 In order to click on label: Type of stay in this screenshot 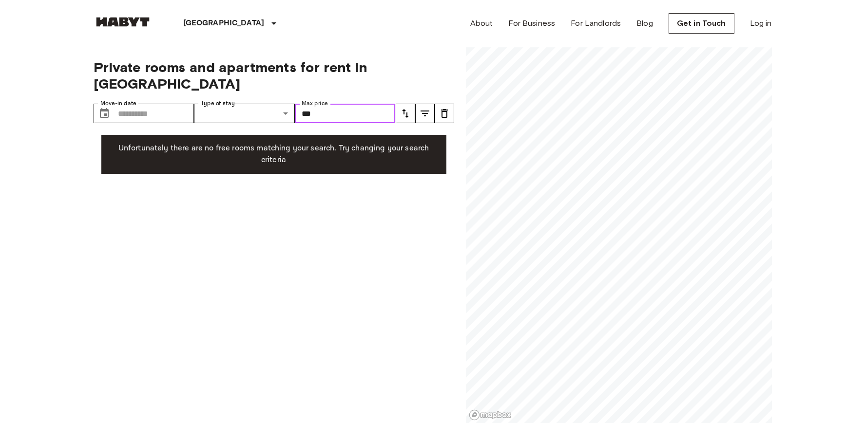, I will do `click(218, 103)`.